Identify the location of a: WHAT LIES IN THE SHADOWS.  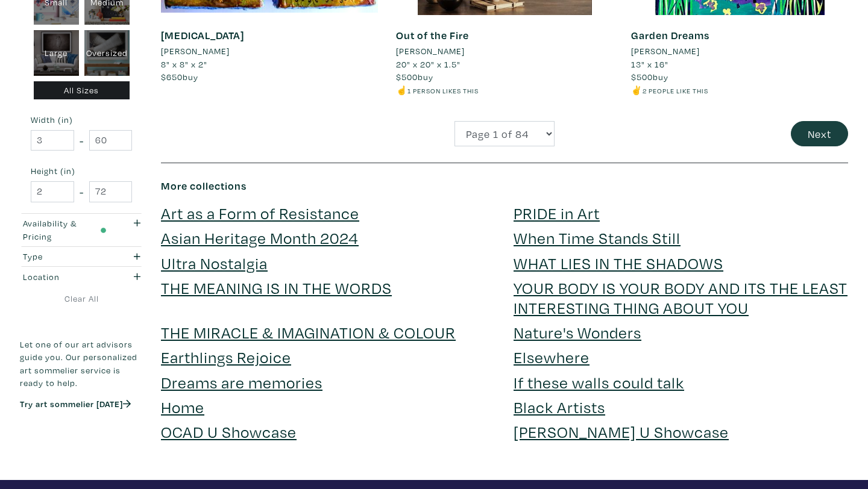
(618, 262).